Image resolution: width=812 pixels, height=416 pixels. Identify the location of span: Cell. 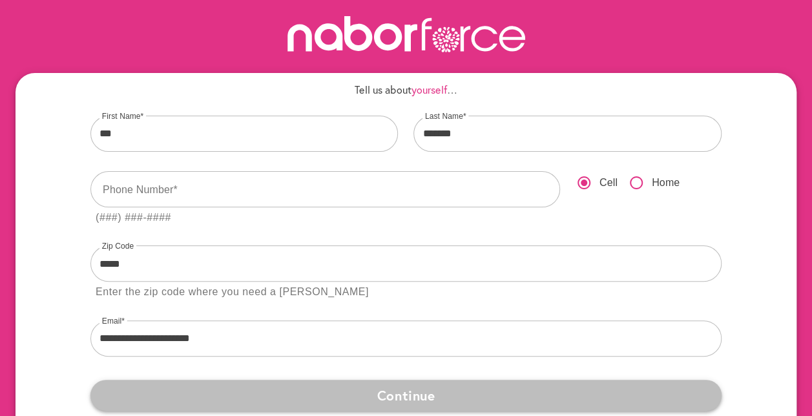
(609, 183).